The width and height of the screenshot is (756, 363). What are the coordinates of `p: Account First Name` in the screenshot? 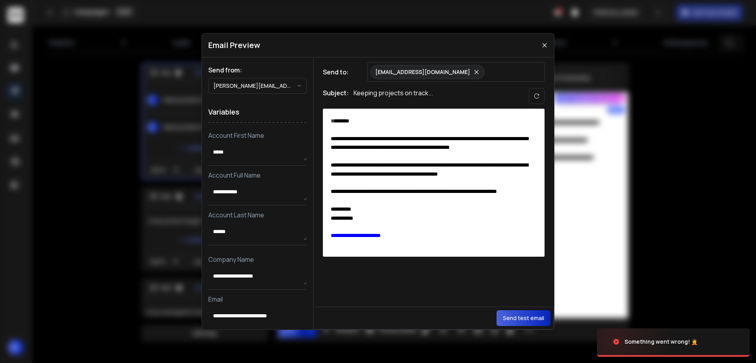 It's located at (257, 135).